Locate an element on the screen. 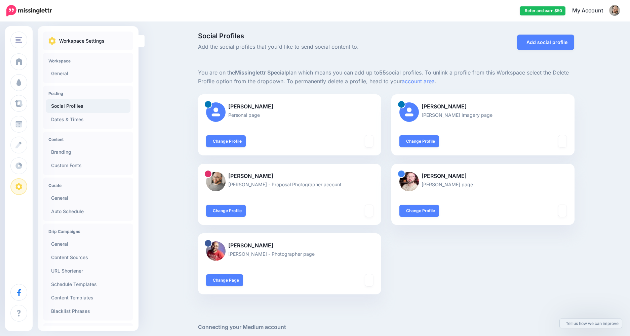  a: Change Page is located at coordinates (225, 281).